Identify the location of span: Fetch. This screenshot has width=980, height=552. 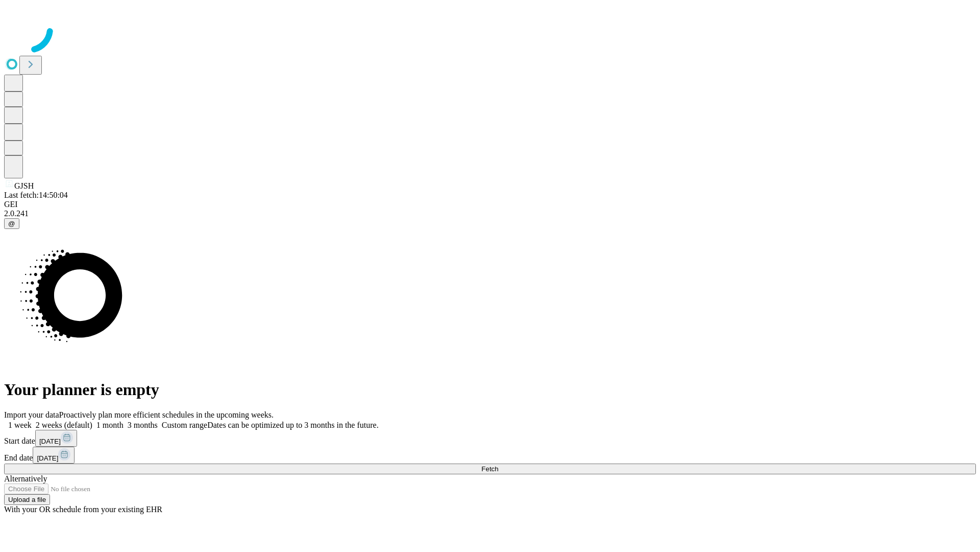
(490, 469).